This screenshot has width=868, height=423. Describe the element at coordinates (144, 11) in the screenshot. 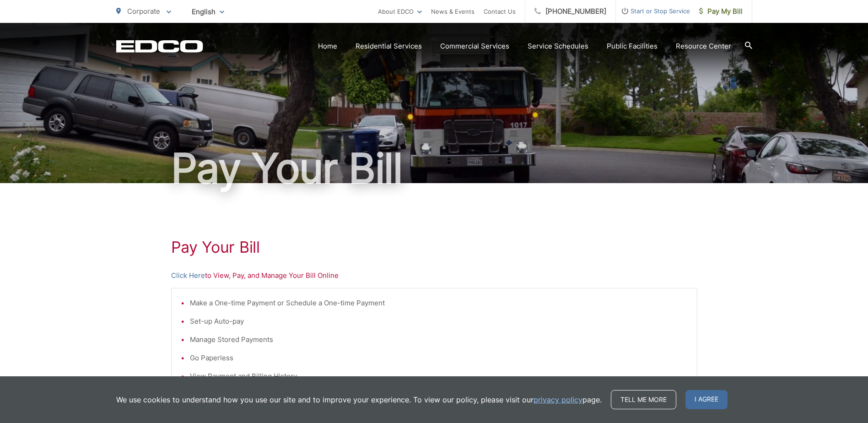

I see `span: Corporate` at that location.